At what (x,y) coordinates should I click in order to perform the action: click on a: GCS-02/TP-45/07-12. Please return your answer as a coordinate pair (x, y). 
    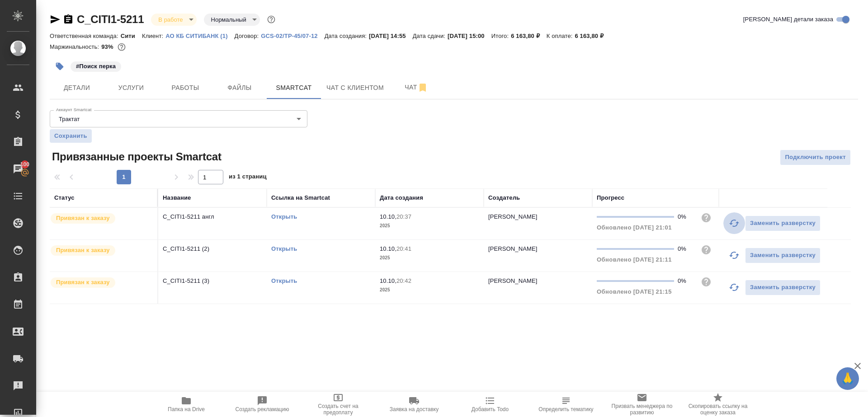
    Looking at the image, I should click on (293, 35).